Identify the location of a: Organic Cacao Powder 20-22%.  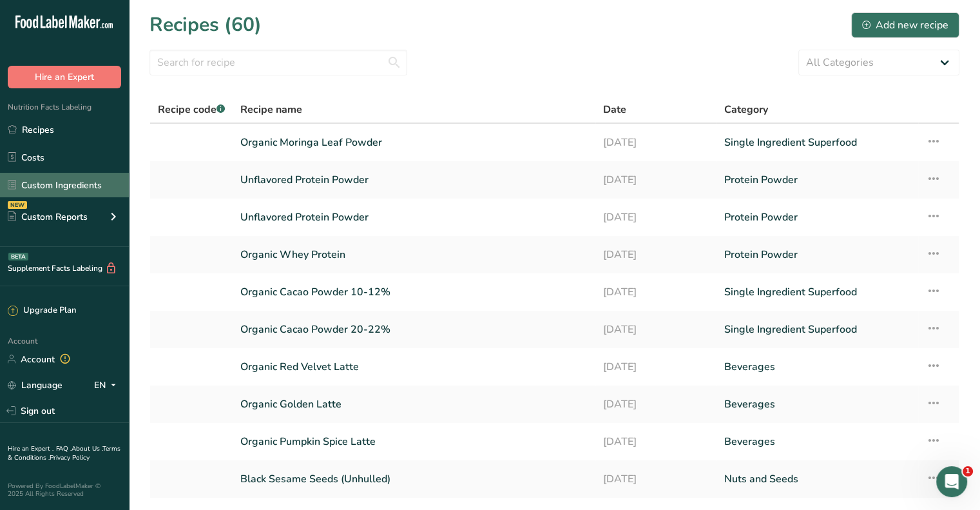
(414, 329).